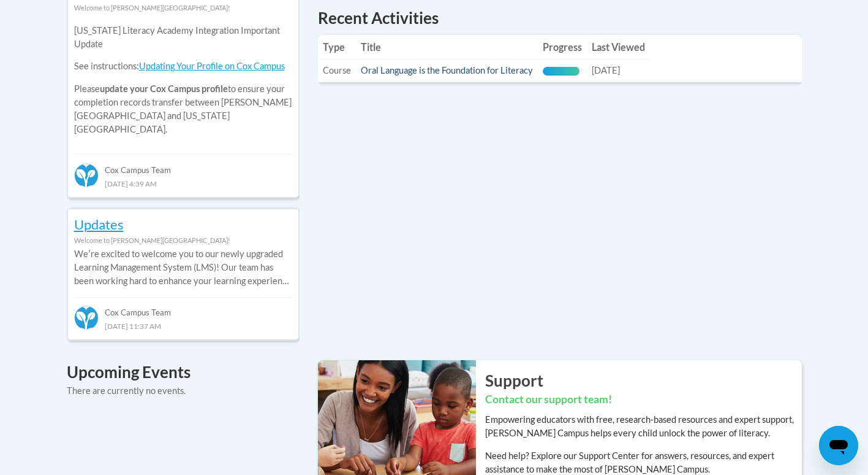  What do you see at coordinates (337, 47) in the screenshot?
I see `th: Type` at bounding box center [337, 47].